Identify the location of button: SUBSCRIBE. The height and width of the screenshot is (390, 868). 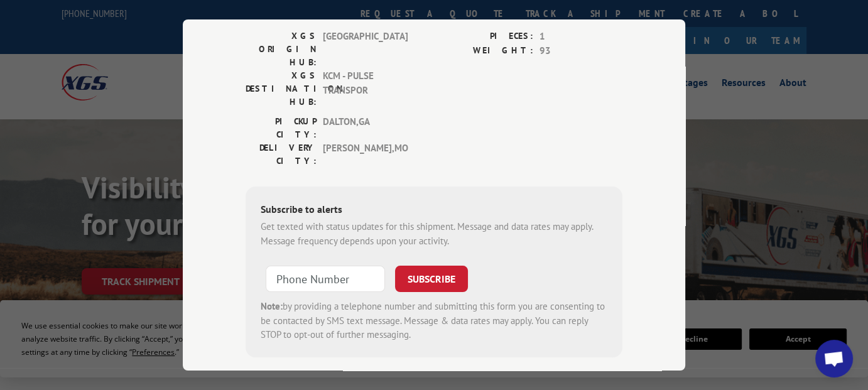
(431, 279).